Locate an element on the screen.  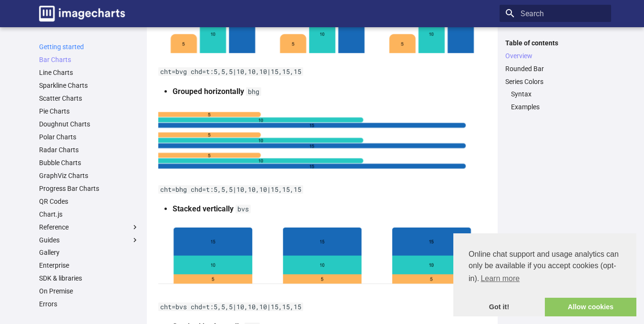
label: Guides is located at coordinates (89, 240).